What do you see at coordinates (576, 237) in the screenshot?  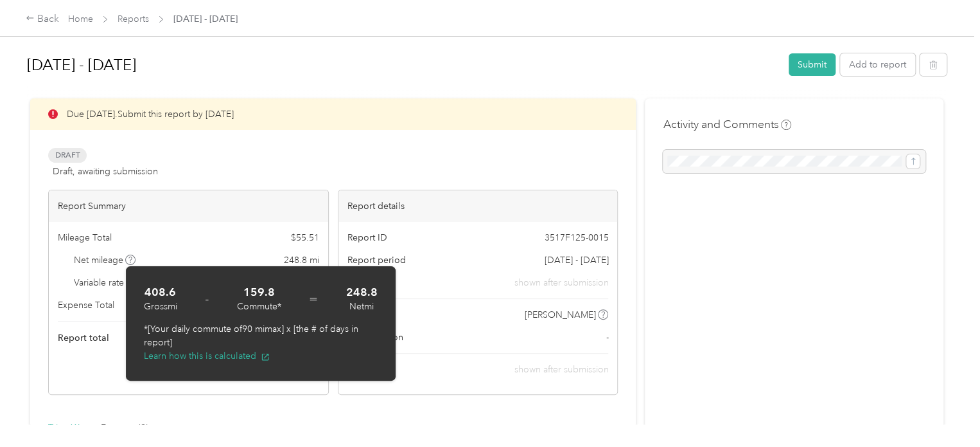 I see `span: 3517F125-0015` at bounding box center [576, 237].